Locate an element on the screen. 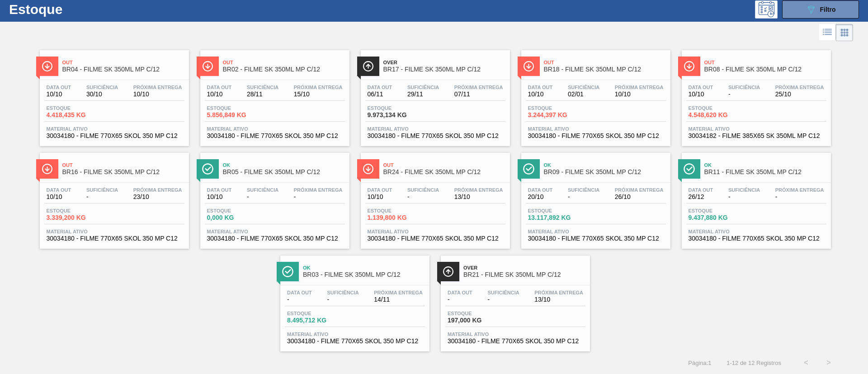 The width and height of the screenshot is (868, 374). span: 1.139,800 KG is located at coordinates (399, 218).